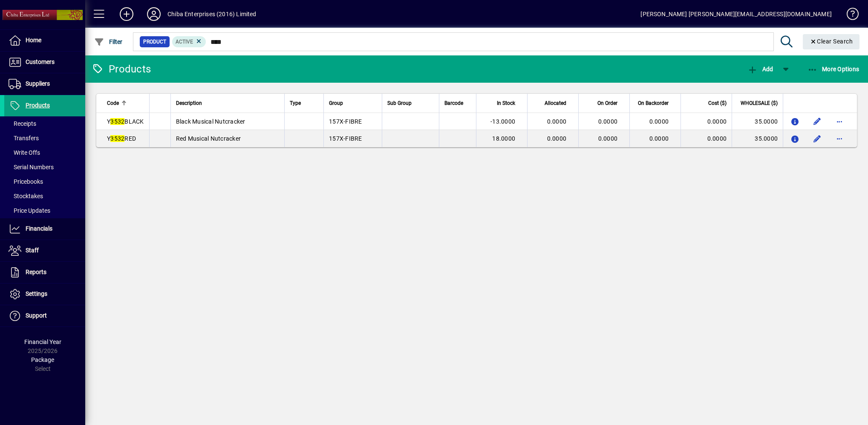 The image size is (868, 425). Describe the element at coordinates (32, 250) in the screenshot. I see `span: Staff` at that location.